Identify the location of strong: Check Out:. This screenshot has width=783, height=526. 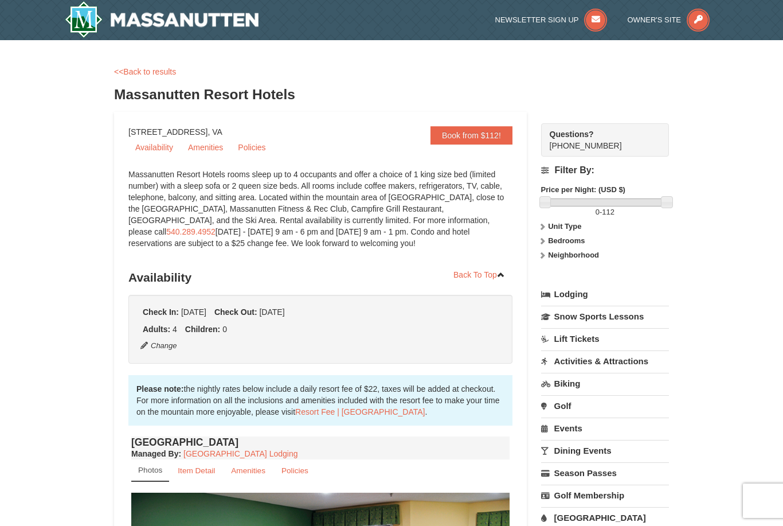
(236, 312).